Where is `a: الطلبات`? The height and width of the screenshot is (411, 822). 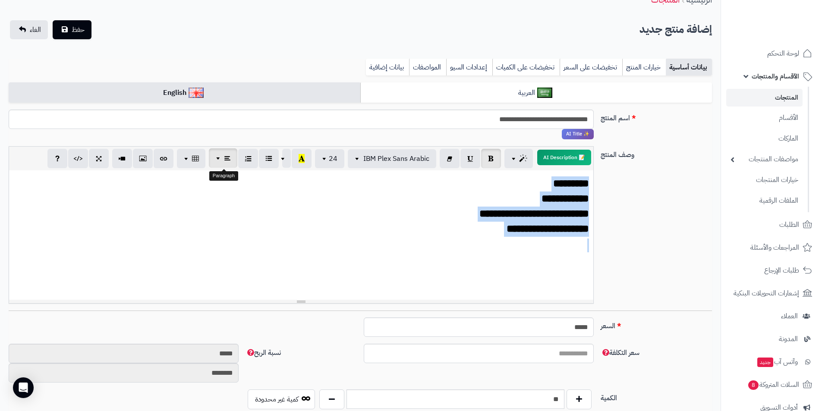
a: الطلبات is located at coordinates (772, 225).